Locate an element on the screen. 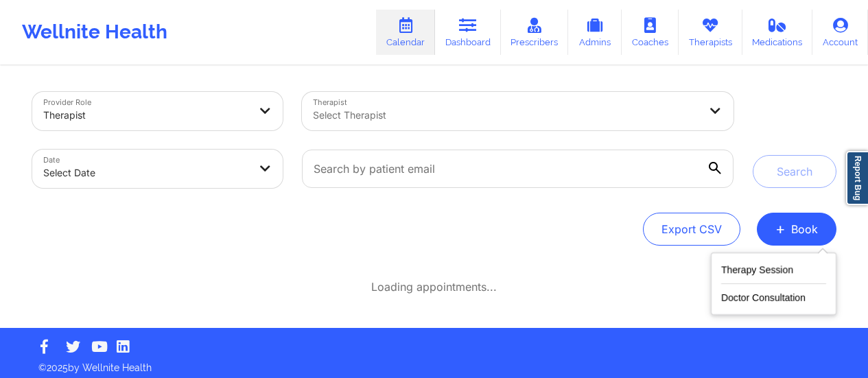 This screenshot has height=378, width=868. a: Report Bug is located at coordinates (857, 178).